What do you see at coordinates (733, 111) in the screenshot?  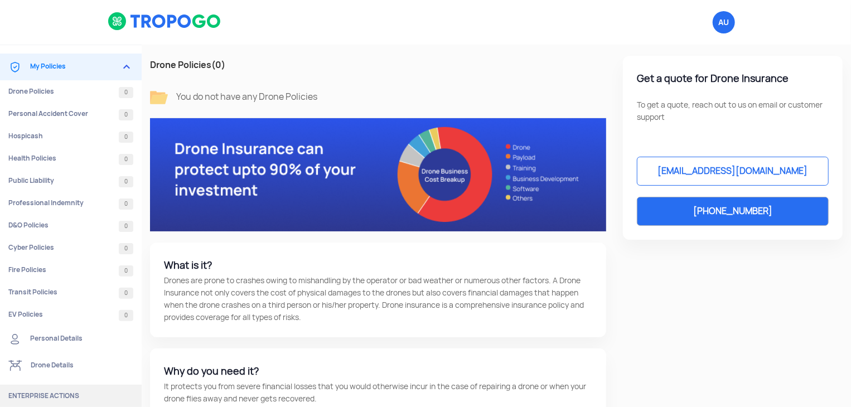 I see `div: To get a quote, reach out to us on email or customer support` at bounding box center [733, 111].